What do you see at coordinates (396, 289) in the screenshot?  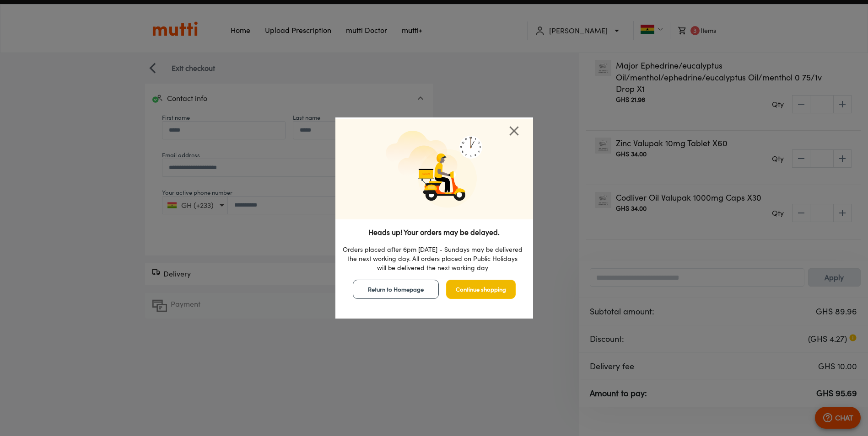 I see `button: Return to Homepage` at bounding box center [396, 289].